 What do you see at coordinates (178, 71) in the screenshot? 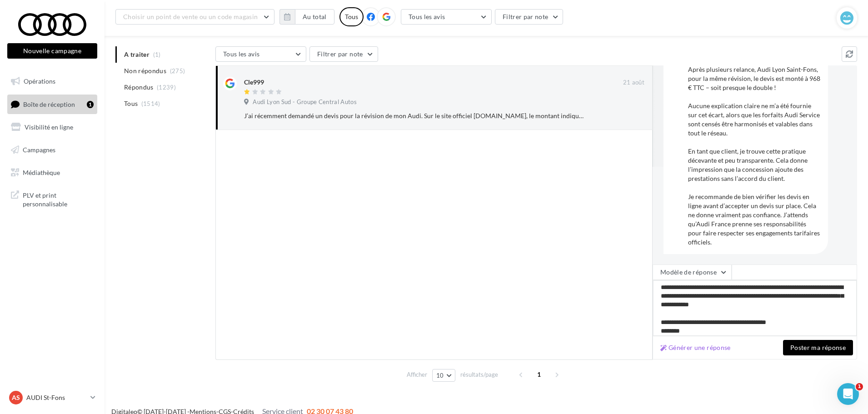
I see `span: (275)` at bounding box center [178, 71].